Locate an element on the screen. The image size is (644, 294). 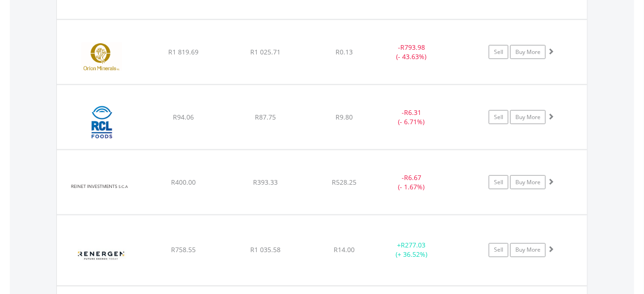
div: - (- 6.71%) is located at coordinates (411, 117).